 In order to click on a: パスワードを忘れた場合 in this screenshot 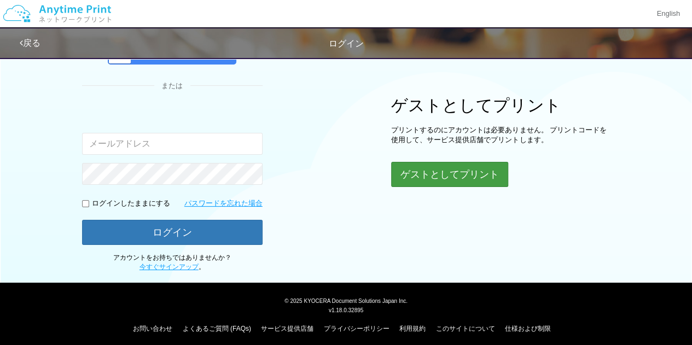, I will do `click(223, 203)`.